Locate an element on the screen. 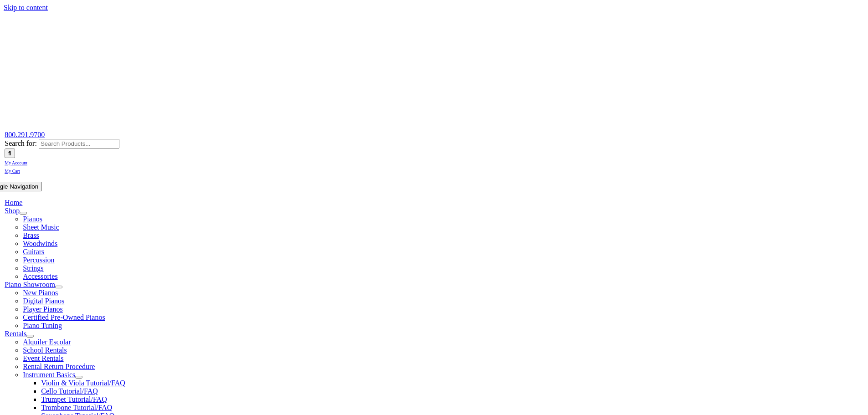 Image resolution: width=868 pixels, height=415 pixels. span: Rentals is located at coordinates (16, 334).